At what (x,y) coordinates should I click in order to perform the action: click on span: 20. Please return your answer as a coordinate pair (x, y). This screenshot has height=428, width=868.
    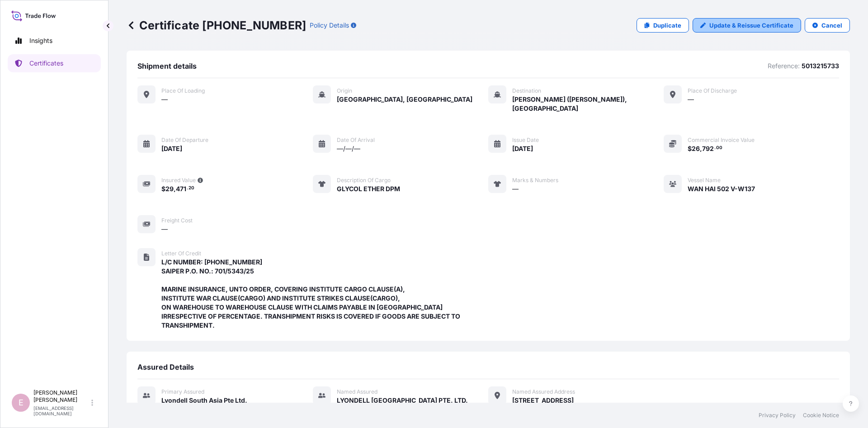
    Looking at the image, I should click on (191, 188).